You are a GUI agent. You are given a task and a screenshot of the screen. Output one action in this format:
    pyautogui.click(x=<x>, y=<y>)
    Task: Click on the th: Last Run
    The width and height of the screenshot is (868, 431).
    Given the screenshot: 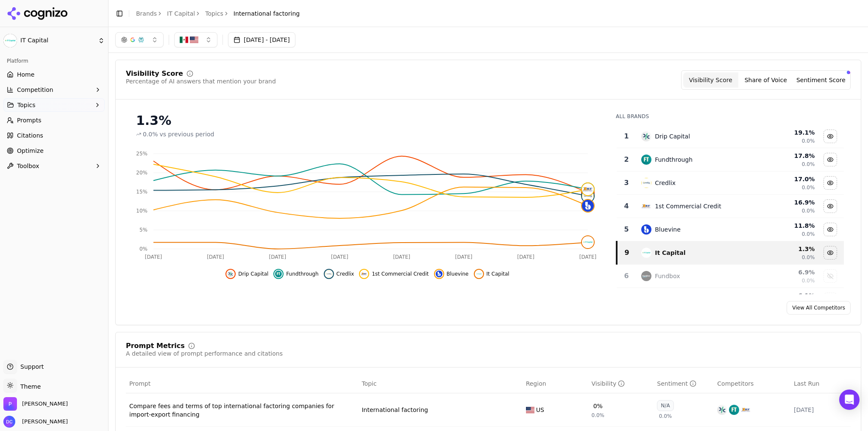 What is the action you would take?
    pyautogui.click(x=821, y=384)
    